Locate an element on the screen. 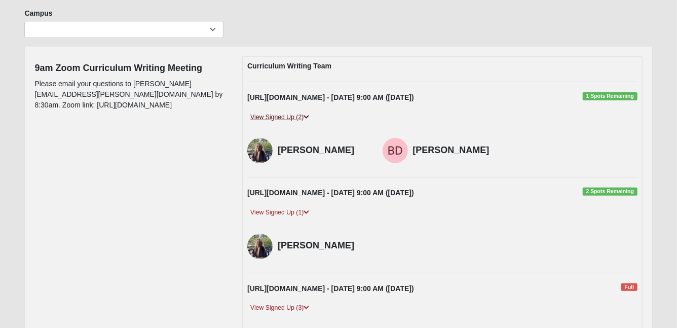  span: 2 Spots Remaining is located at coordinates (610, 192).